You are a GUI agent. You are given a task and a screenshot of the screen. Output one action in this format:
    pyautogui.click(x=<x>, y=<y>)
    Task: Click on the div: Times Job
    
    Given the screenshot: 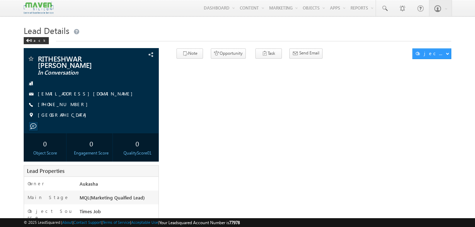 What is the action you would take?
    pyautogui.click(x=118, y=213)
    